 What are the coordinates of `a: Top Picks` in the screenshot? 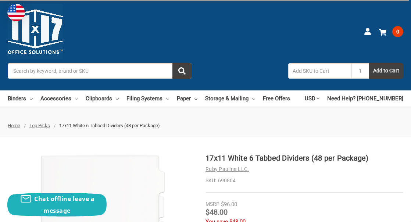 It's located at (40, 125).